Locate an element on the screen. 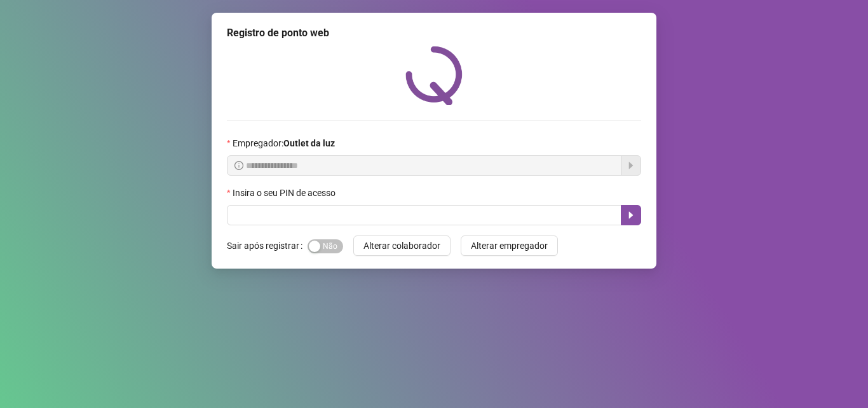 The image size is (868, 408). span: Empregador : is located at coordinates (283, 143).